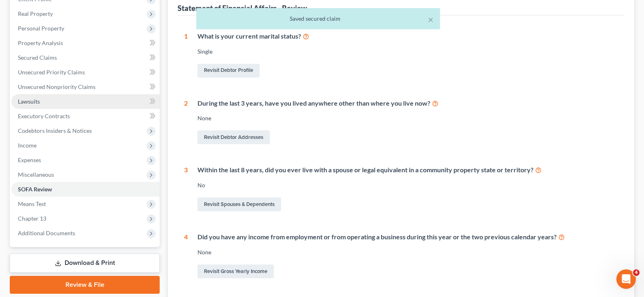 The width and height of the screenshot is (644, 297). What do you see at coordinates (186, 189) in the screenshot?
I see `div: 3` at bounding box center [186, 189].